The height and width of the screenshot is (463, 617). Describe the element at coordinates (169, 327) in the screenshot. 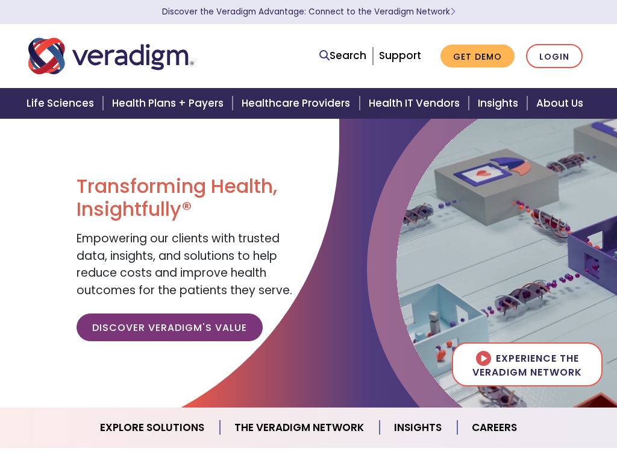

I see `a: Discover Veradigm's Value` at that location.